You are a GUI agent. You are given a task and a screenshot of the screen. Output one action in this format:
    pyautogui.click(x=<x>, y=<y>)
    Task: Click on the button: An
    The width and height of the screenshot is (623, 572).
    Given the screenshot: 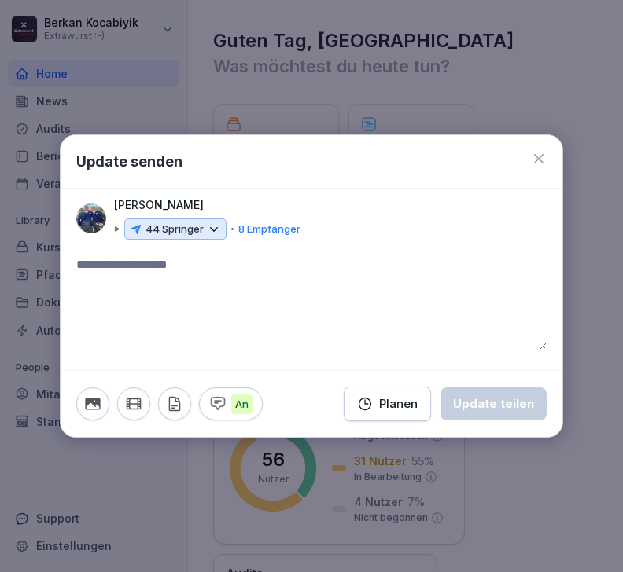 What is the action you would take?
    pyautogui.click(x=230, y=404)
    